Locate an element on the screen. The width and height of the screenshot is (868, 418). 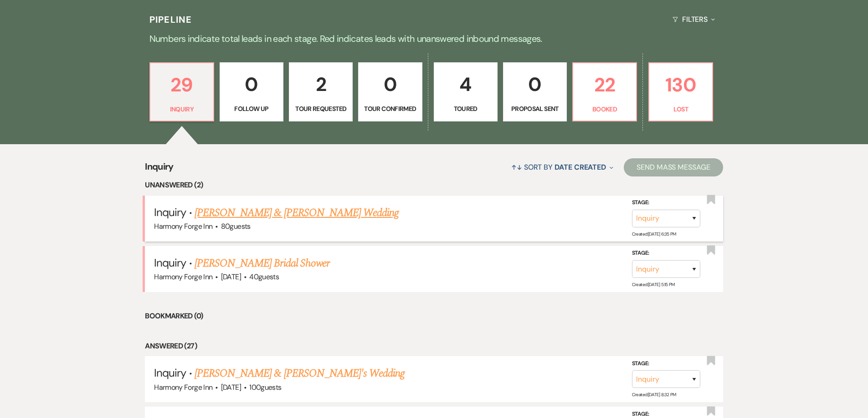
p: Lost is located at coordinates (680, 109).